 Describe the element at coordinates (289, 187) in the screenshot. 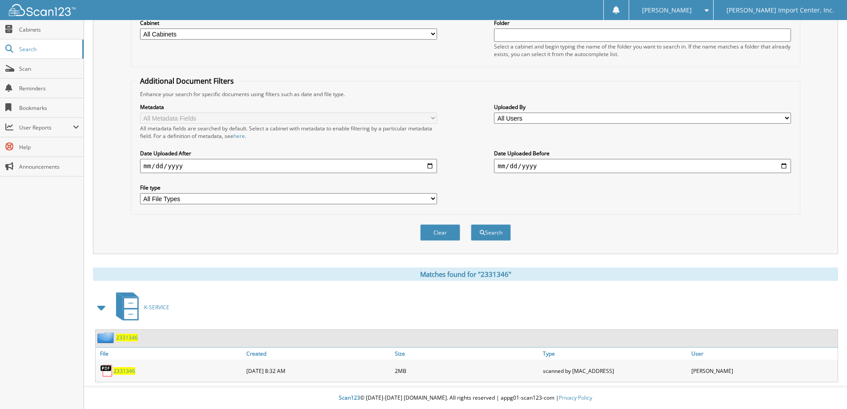

I see `label: File type` at that location.